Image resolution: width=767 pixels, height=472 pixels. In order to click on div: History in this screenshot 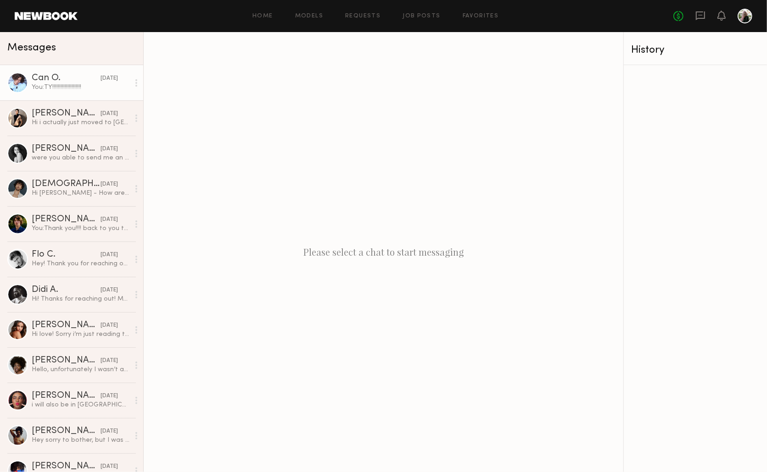, I will do `click(695, 50)`.